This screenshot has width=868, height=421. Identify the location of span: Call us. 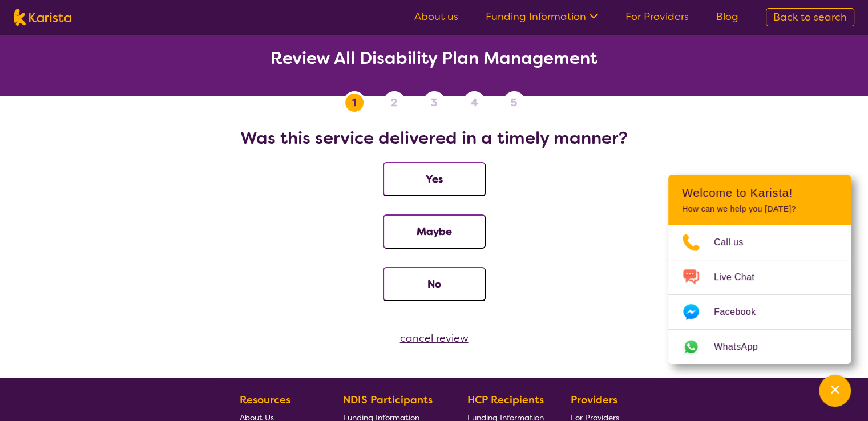
(735, 242).